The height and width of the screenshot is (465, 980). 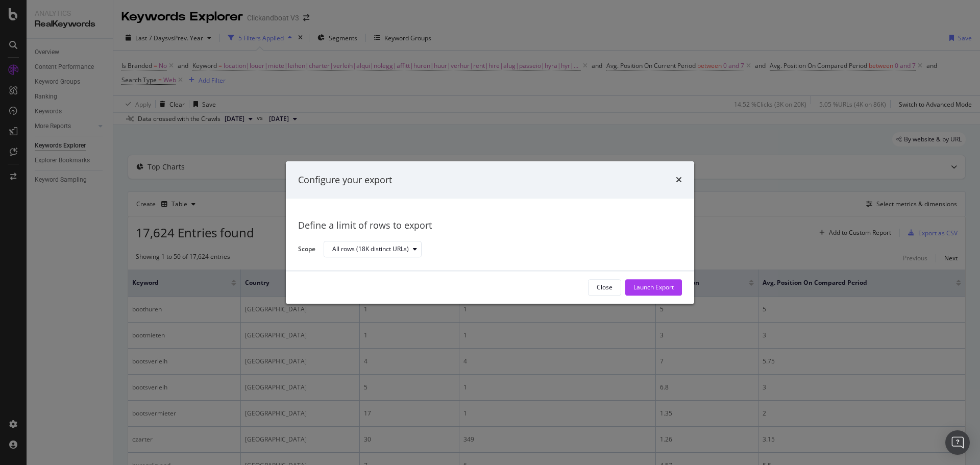 I want to click on label: Scope, so click(x=307, y=250).